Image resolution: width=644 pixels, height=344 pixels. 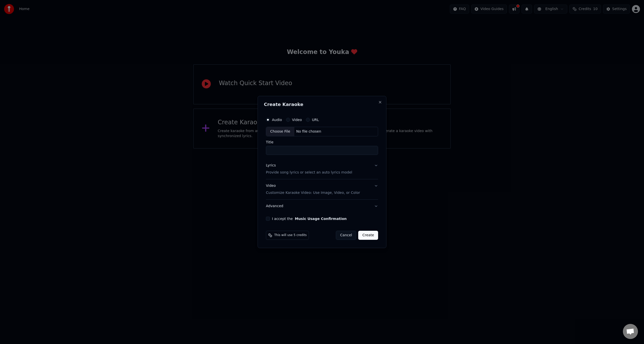 I want to click on span: This will use 5 credits, so click(x=290, y=236).